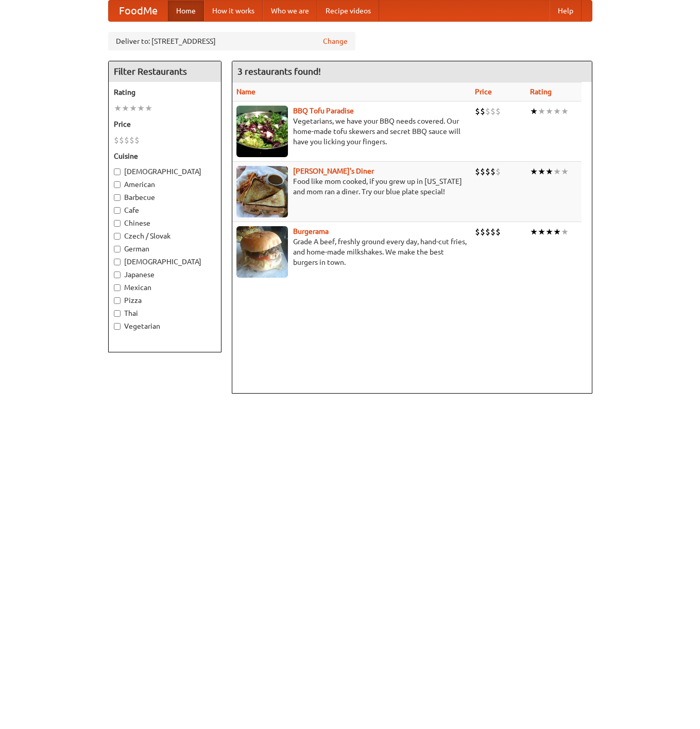 This screenshot has width=700, height=729. What do you see at coordinates (117, 313) in the screenshot?
I see `input: Thai` at bounding box center [117, 313].